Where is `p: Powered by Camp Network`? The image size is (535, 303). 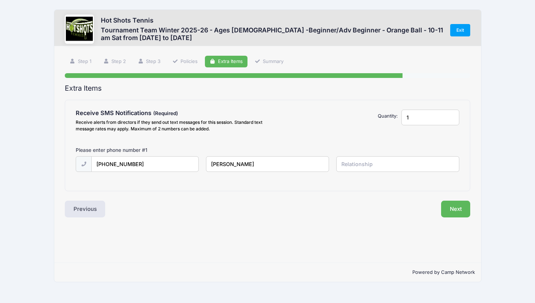
p: Powered by Camp Network is located at coordinates (268, 272).